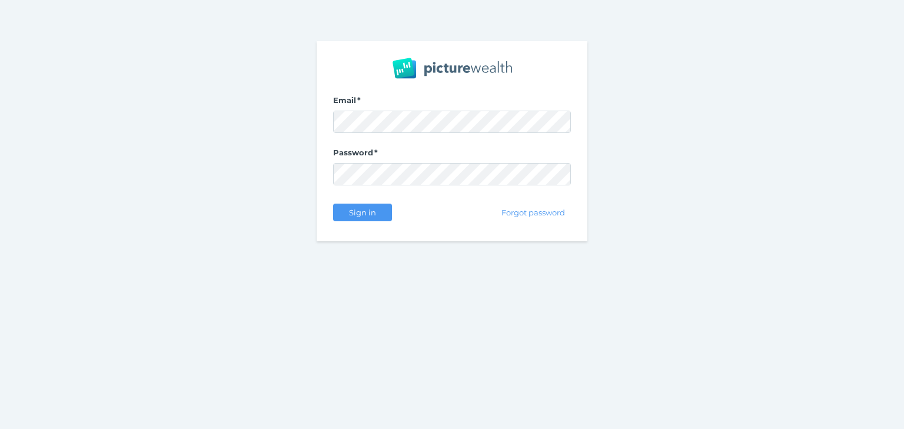 The height and width of the screenshot is (429, 904). I want to click on img: PW, so click(452, 68).